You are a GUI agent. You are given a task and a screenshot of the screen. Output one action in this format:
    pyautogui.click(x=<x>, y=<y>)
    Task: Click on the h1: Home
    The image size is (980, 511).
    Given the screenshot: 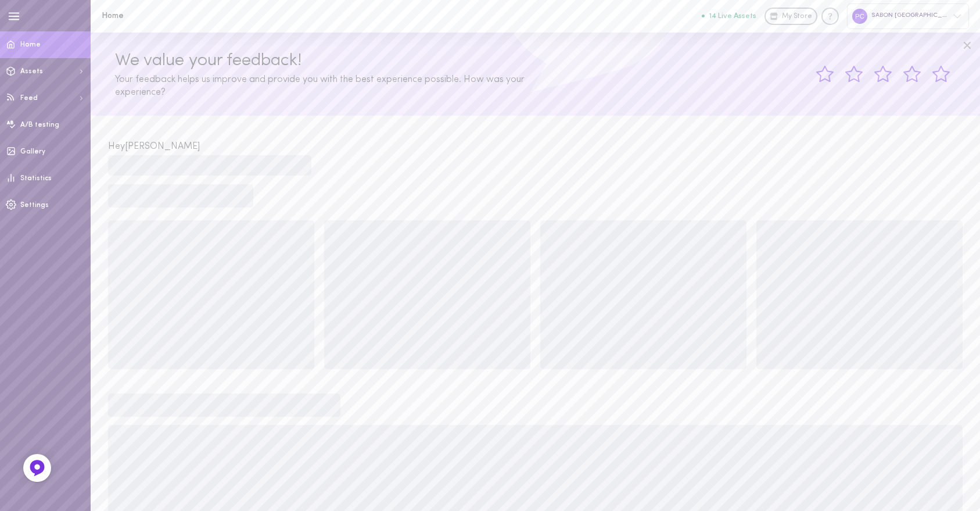 What is the action you would take?
    pyautogui.click(x=198, y=16)
    